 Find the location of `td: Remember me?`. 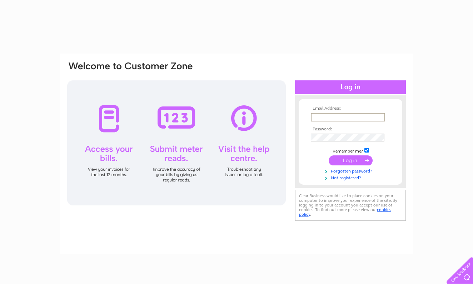

td: Remember me? is located at coordinates (351, 150).